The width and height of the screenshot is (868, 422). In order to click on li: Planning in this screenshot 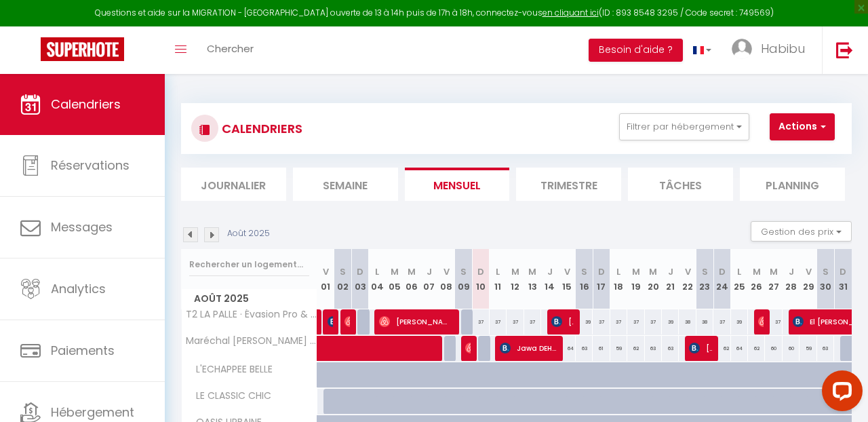, I will do `click(793, 184)`.